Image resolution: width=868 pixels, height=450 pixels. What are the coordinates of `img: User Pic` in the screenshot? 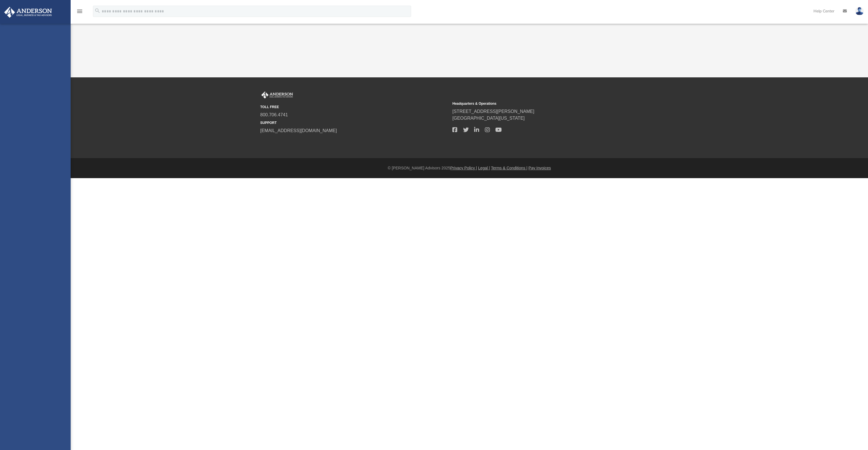 It's located at (859, 11).